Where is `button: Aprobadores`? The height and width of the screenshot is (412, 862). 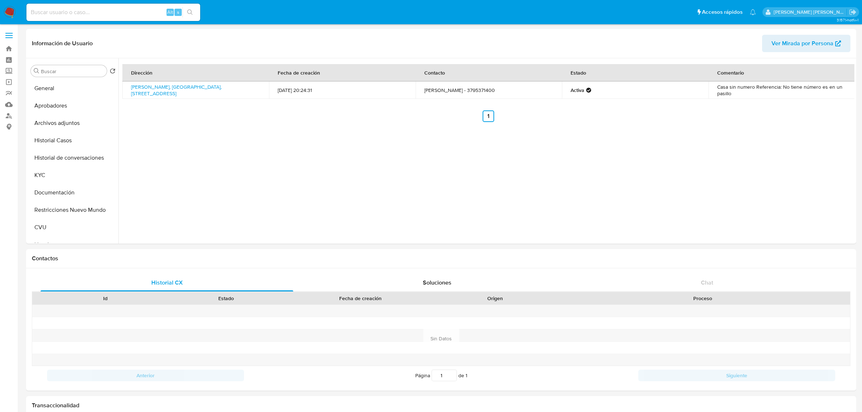 button: Aprobadores is located at coordinates (73, 106).